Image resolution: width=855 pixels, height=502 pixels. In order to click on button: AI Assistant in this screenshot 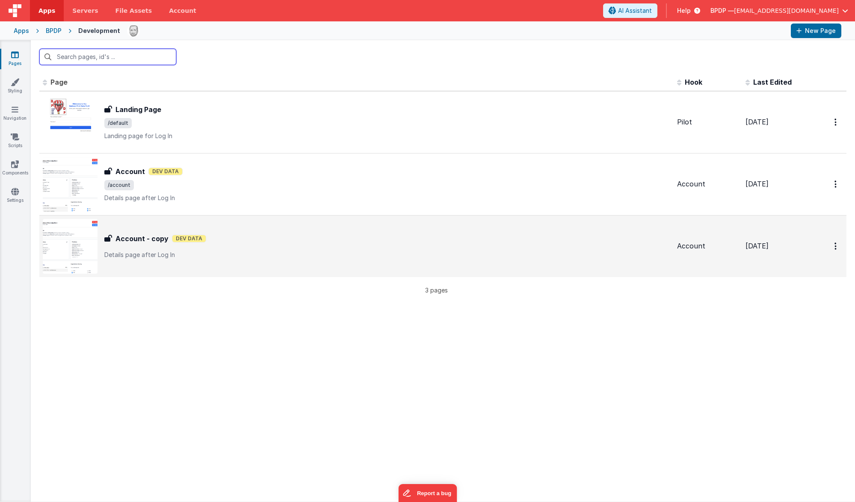, I will do `click(630, 11)`.